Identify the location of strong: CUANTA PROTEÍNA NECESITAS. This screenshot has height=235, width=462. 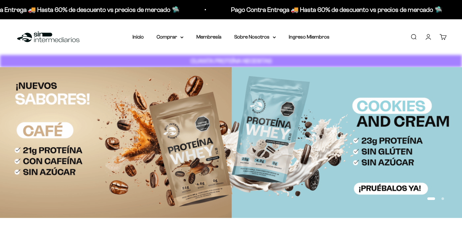
(231, 61).